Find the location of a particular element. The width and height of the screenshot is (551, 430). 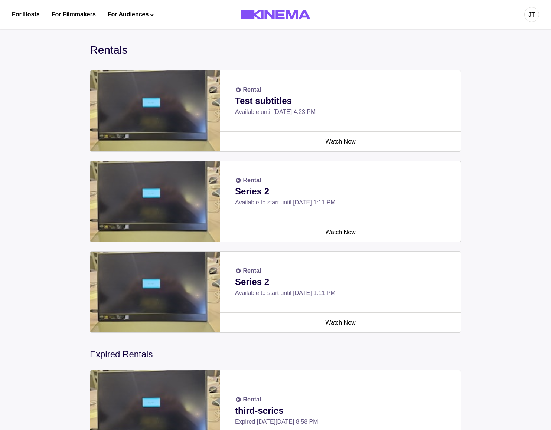

a: For Hosts is located at coordinates (26, 14).